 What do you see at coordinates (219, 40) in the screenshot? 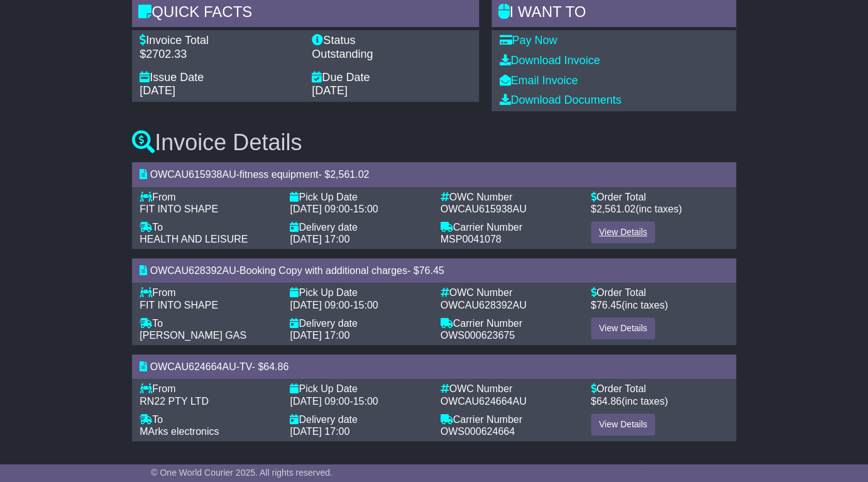
I see `div: Invoice Total` at bounding box center [219, 40].